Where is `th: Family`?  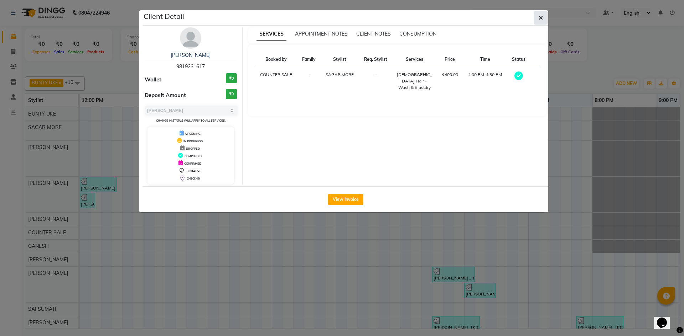 th: Family is located at coordinates (309, 59).